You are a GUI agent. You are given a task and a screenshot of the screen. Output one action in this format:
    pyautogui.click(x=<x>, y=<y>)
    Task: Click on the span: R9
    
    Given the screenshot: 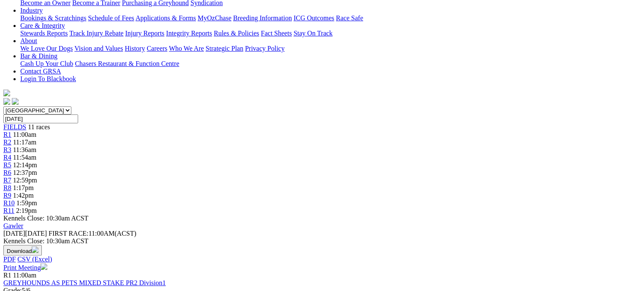 What is the action you would take?
    pyautogui.click(x=7, y=195)
    